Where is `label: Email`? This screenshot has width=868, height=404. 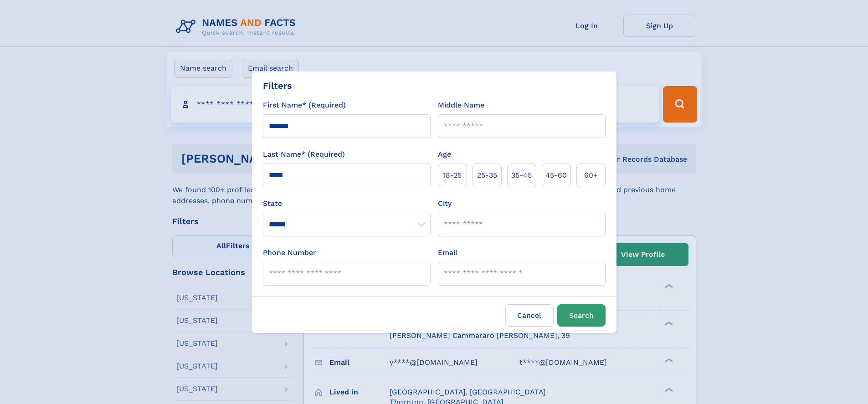 label: Email is located at coordinates (448, 253).